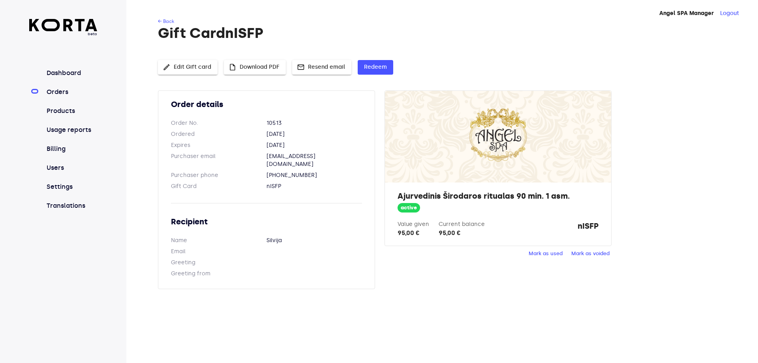  I want to click on dt: Expires, so click(219, 145).